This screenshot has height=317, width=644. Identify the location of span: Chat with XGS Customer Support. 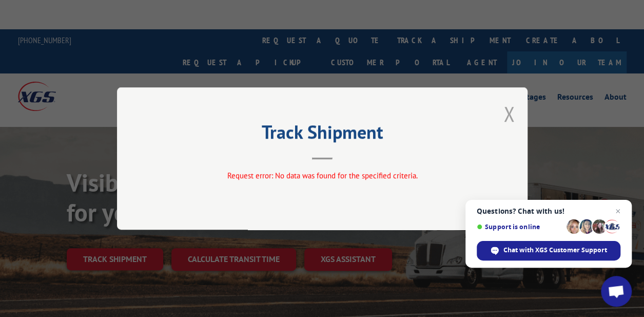
(555, 250).